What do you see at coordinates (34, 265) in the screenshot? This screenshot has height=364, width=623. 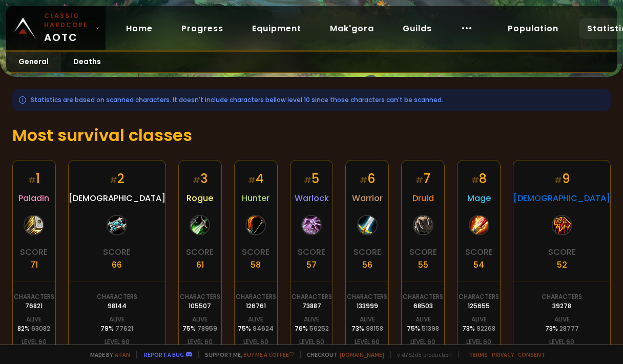 I see `div: 71` at bounding box center [34, 265].